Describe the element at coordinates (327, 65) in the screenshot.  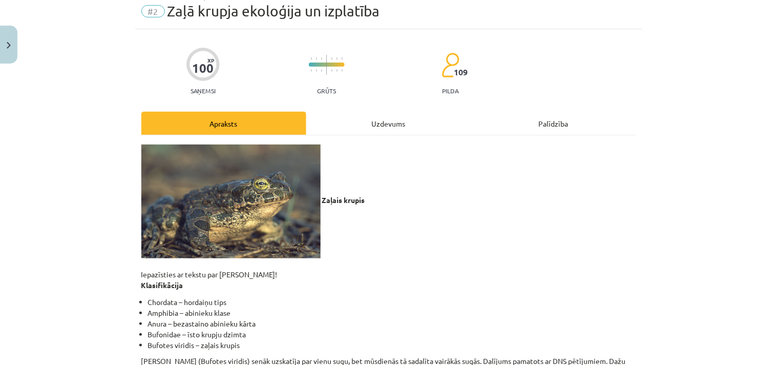
I see `img: icon-long-line-d9ea69661e0d244f92f715978eff75569469978d946b2353a9bb055b3ed8787d.svg` at that location.